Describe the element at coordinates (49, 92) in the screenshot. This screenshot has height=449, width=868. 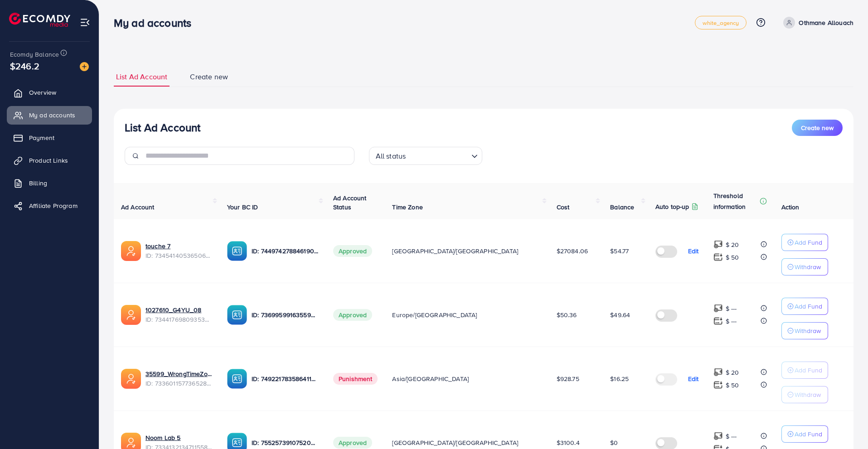
I see `a: Overview` at that location.